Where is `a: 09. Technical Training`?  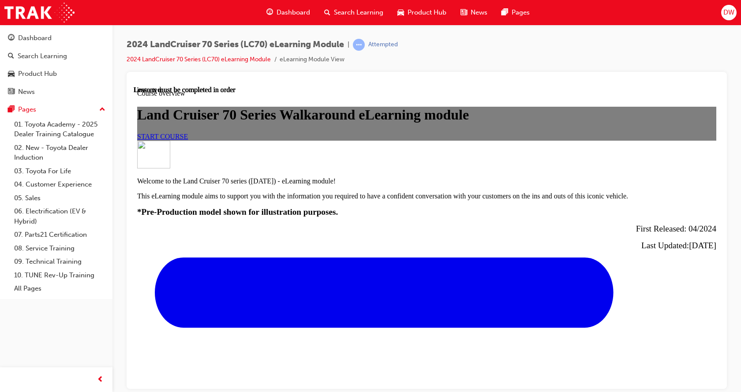
a: 09. Technical Training is located at coordinates (60, 262).